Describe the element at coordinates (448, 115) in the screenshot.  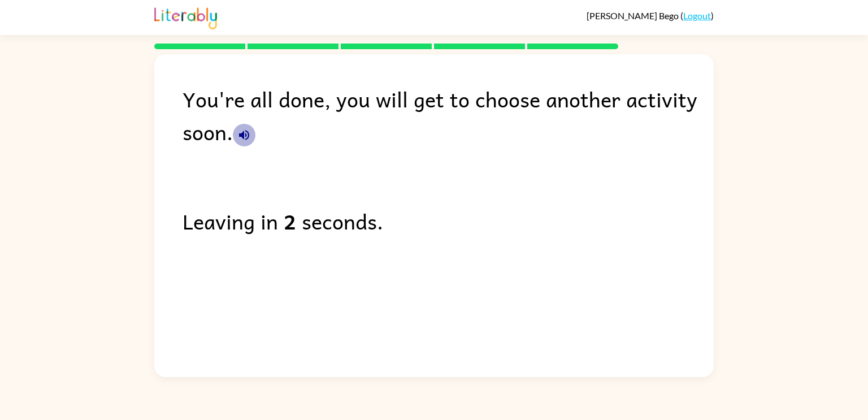
I see `div: You're all done, you will get to choose another activity soon.` at that location.